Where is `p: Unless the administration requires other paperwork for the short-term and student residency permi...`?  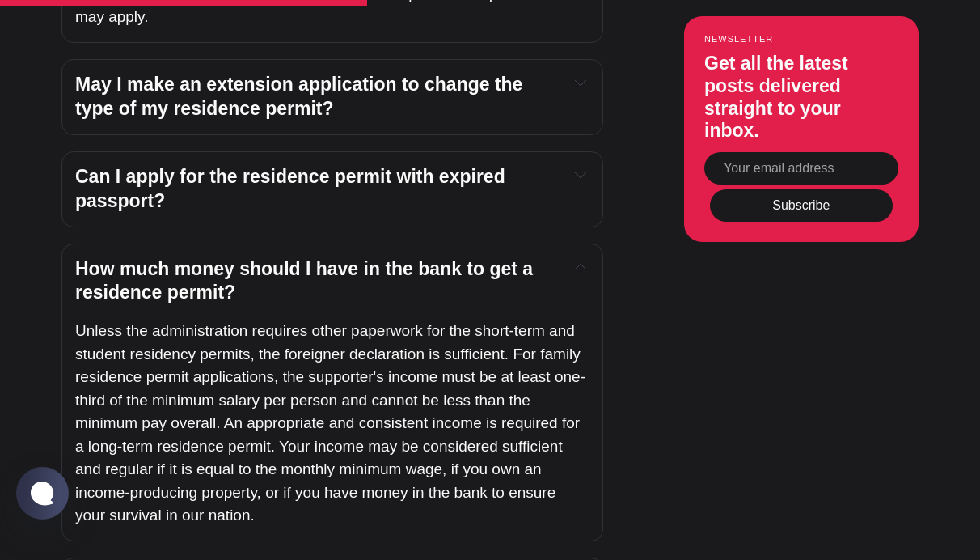
p: Unless the administration requires other paperwork for the short-term and student residency permi... is located at coordinates (333, 423).